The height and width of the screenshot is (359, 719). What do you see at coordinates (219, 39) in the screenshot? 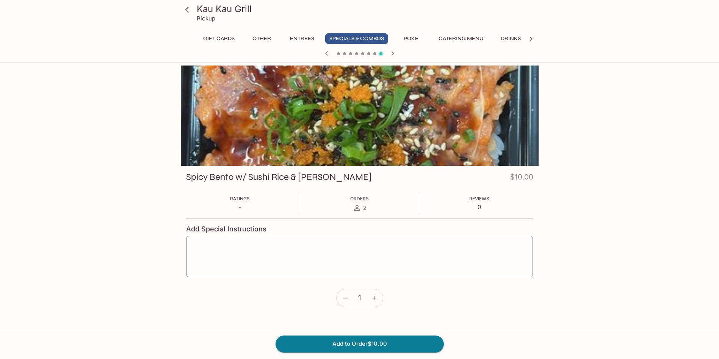
I see `button: Gift Cards` at bounding box center [219, 39].